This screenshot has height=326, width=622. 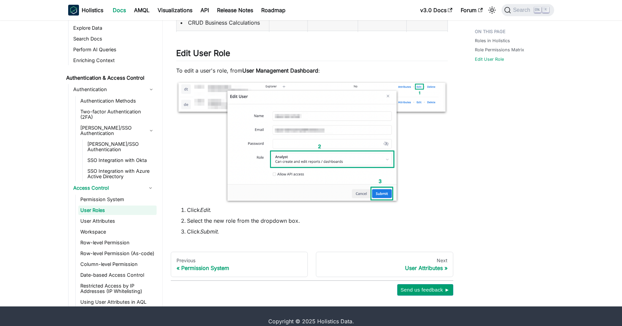 What do you see at coordinates (114, 89) in the screenshot?
I see `a: Authentication` at bounding box center [114, 89].